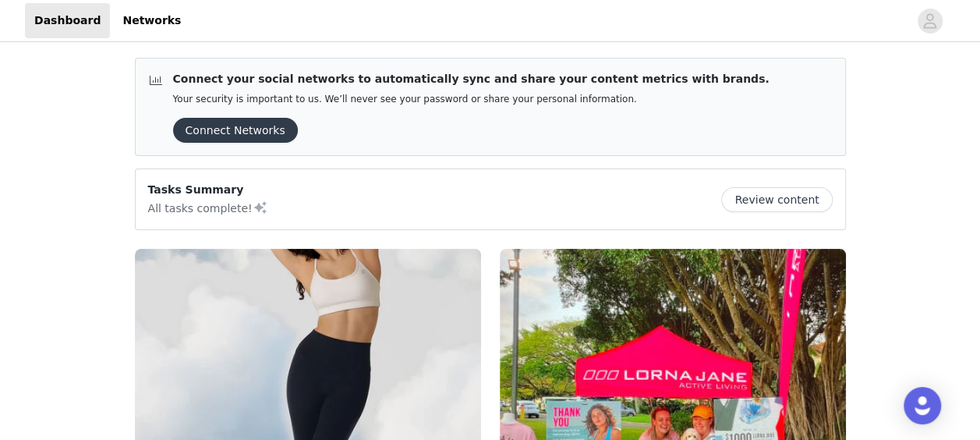 This screenshot has width=980, height=440. What do you see at coordinates (208, 208) in the screenshot?
I see `p: All tasks complete!` at bounding box center [208, 208].